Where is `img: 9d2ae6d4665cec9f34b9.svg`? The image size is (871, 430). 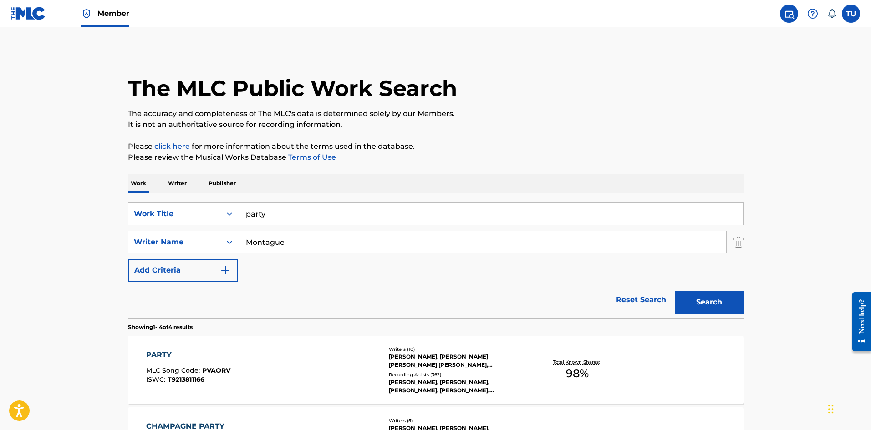
img: 9d2ae6d4665cec9f34b9.svg is located at coordinates (225, 271).